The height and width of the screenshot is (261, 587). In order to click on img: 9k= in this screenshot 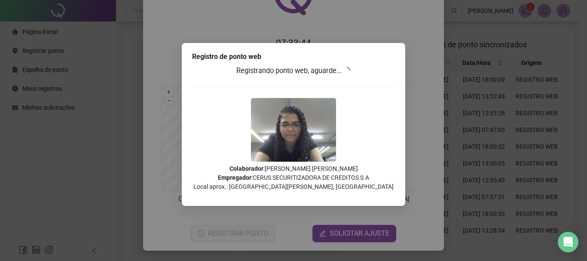, I will do `click(293, 130)`.